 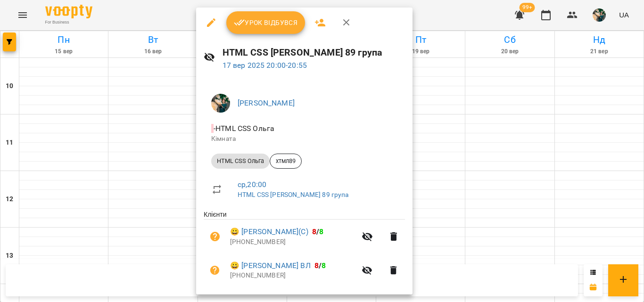 What do you see at coordinates (304, 139) in the screenshot?
I see `p: Кімната` at bounding box center [304, 139].